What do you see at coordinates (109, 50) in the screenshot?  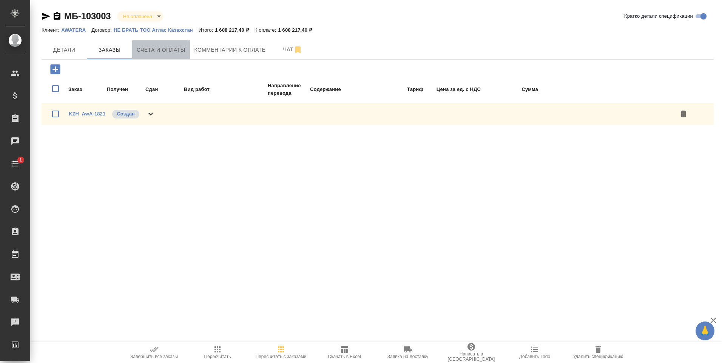 I see `span: Заказы` at bounding box center [109, 50].